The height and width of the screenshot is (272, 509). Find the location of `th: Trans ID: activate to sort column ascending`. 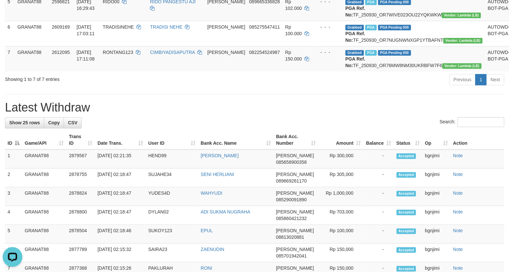

th: Trans ID: activate to sort column ascending is located at coordinates (80, 140).